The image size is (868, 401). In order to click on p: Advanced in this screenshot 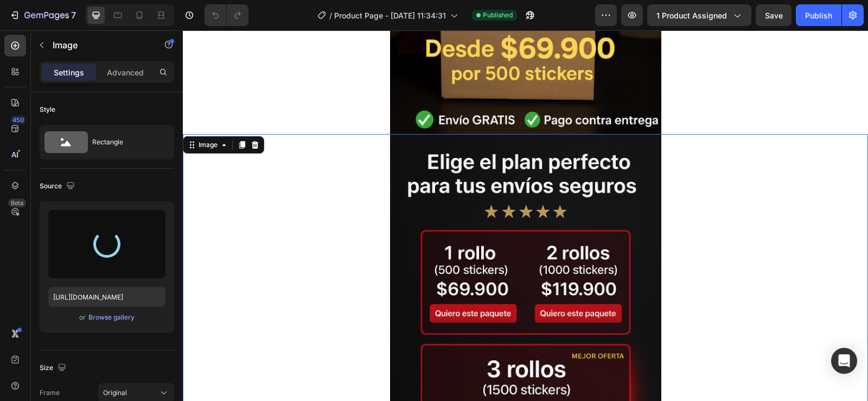, I will do `click(126, 72)`.